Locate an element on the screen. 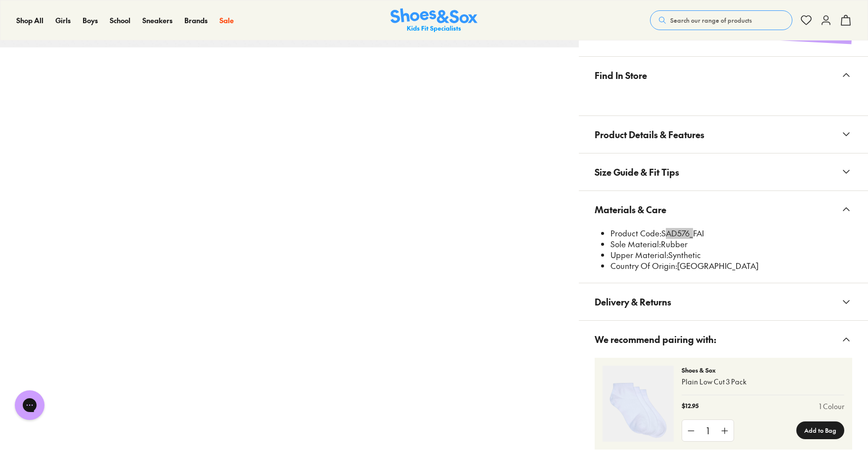 The height and width of the screenshot is (453, 868). span: Delivery & Returns is located at coordinates (632, 301).